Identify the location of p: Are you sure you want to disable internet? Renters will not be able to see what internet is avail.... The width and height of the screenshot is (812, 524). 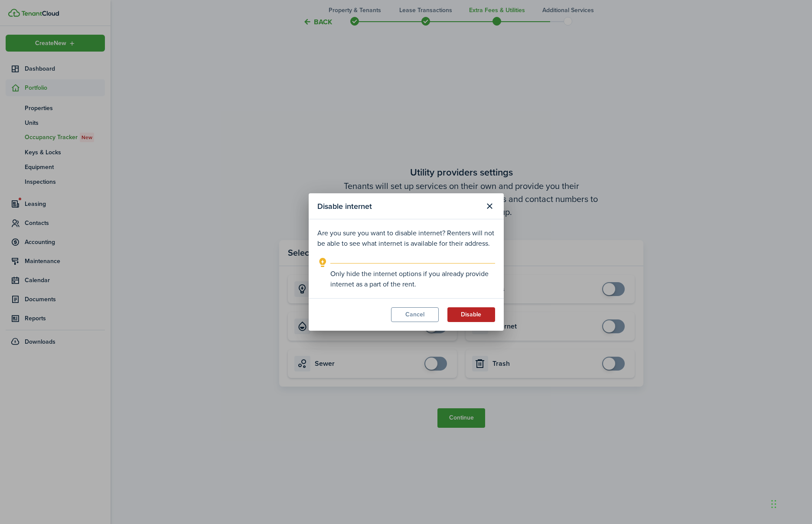
(406, 239).